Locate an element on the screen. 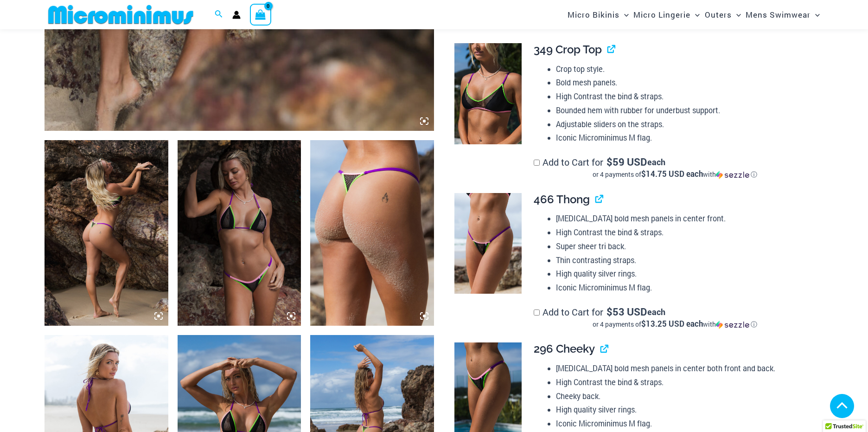 This screenshot has height=432, width=868. a: Reckless Neon Crush Black Neon 466 Thong is located at coordinates (488, 244).